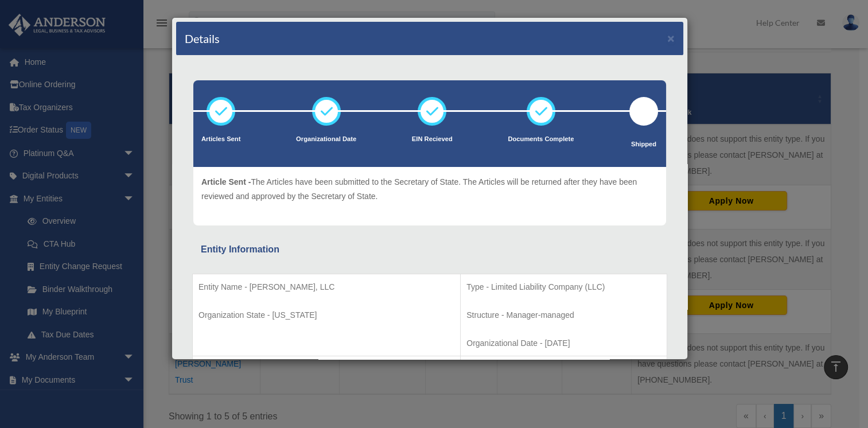 This screenshot has height=428, width=868. Describe the element at coordinates (432, 139) in the screenshot. I see `p: EIN Recieved` at that location.